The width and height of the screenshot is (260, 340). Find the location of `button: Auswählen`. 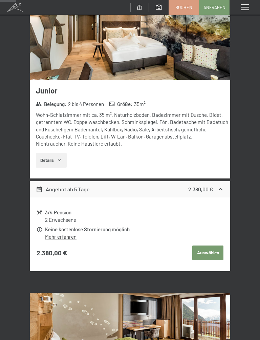

button: Auswählen is located at coordinates (208, 253).